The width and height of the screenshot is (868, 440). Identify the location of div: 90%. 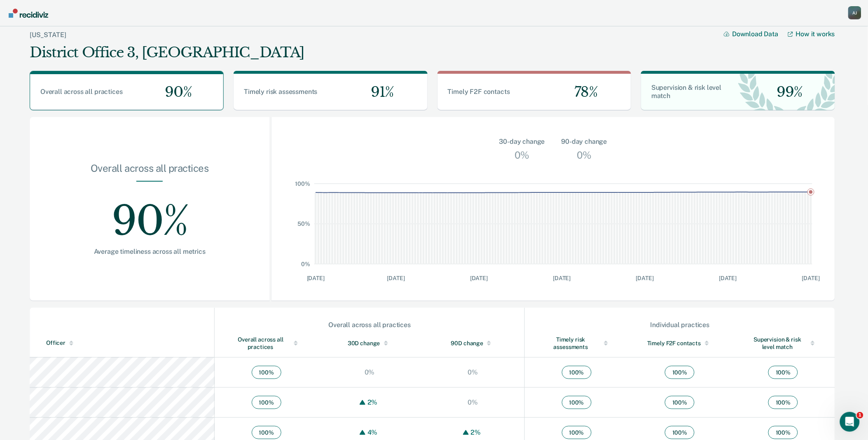
(149, 215).